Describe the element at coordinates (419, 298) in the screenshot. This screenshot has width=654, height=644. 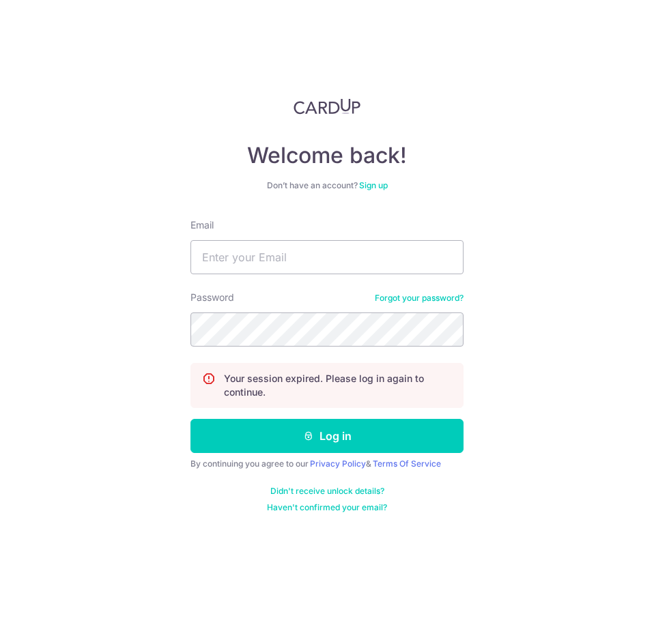
I see `a: Forgot your password?` at that location.